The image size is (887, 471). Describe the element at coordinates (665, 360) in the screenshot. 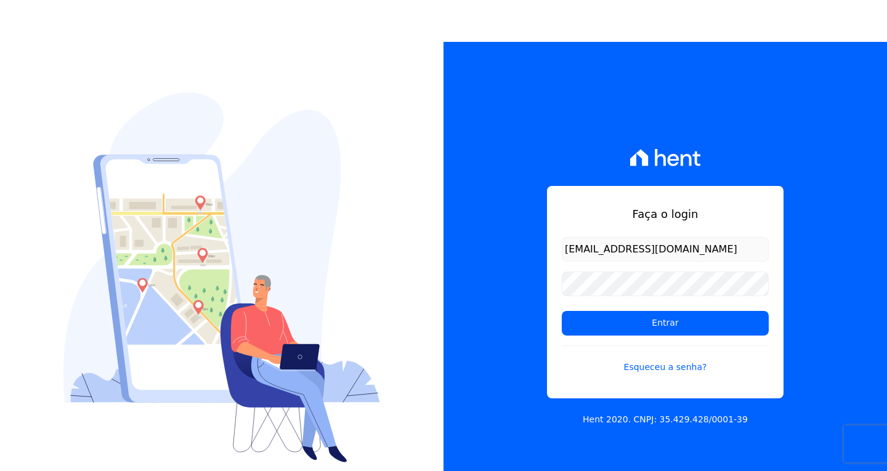

I see `a: Esqueceu a senha?` at that location.